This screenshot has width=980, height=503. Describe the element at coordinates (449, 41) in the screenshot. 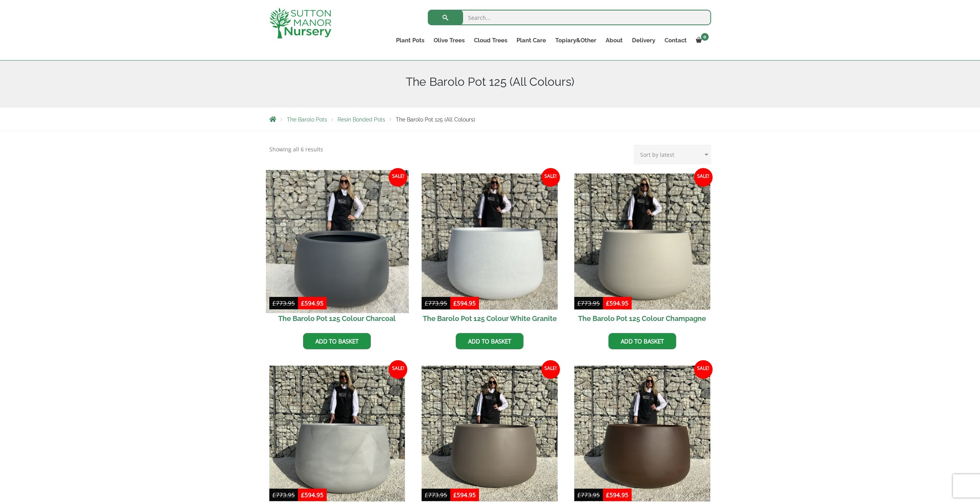

I see `a: Olive Trees` at that location.